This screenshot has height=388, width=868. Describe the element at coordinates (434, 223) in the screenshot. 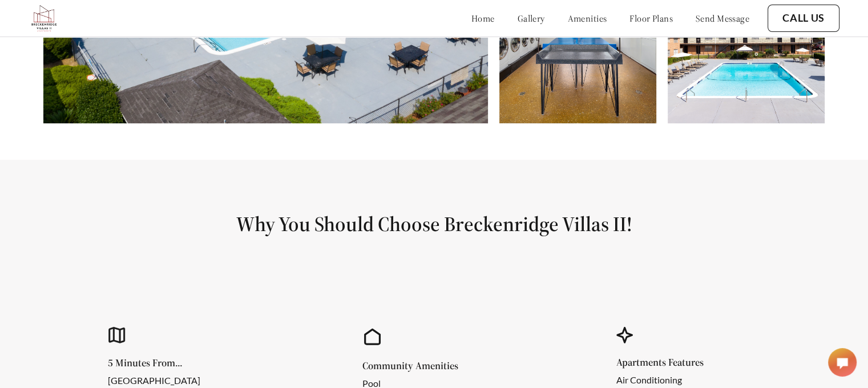

I see `h1: Why You Should Choose Breckenridge Villas II!` at that location.